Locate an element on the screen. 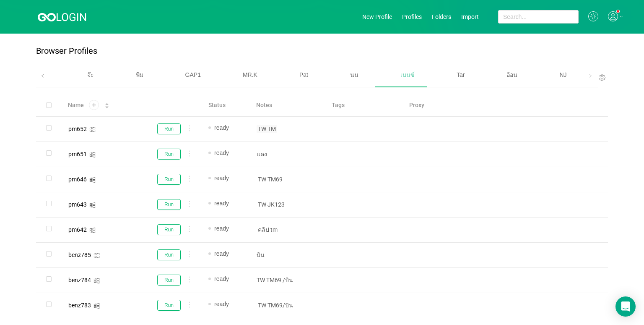  span: GAP1 is located at coordinates (193, 74).